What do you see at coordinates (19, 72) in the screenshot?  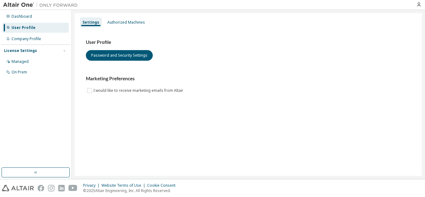 I see `div: On Prem` at bounding box center [19, 72].